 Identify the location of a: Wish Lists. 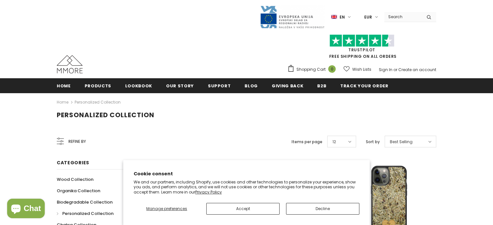
(357, 69).